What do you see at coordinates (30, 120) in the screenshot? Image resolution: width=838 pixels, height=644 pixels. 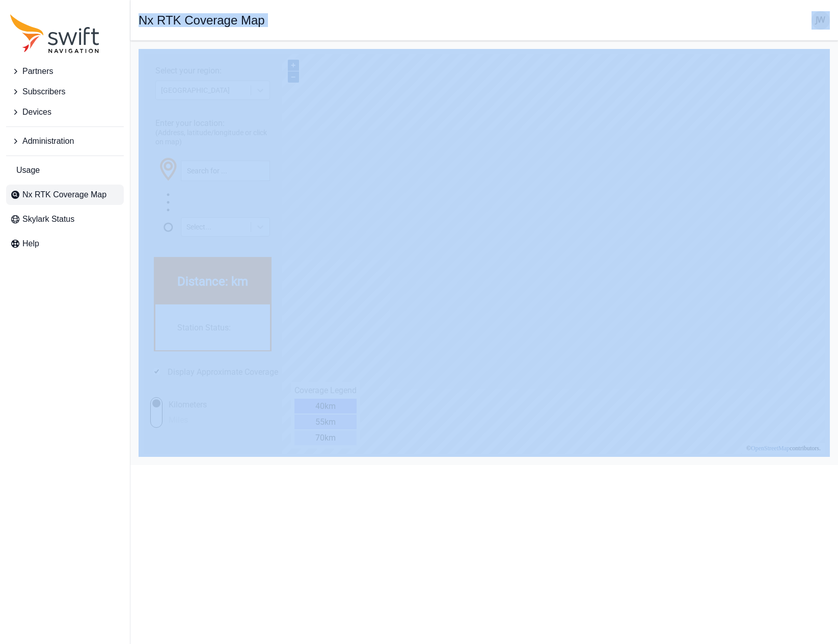 I see `img: Ae5bn2uxzrJ4DNcgG4S+moAOZQlKGRtdRVAQ8pHR1AGNAAjFX+D7h0jXG4chW+xz9X4kSwMLegDQAAAABJRU5ErkJggg==` at bounding box center [30, 120].